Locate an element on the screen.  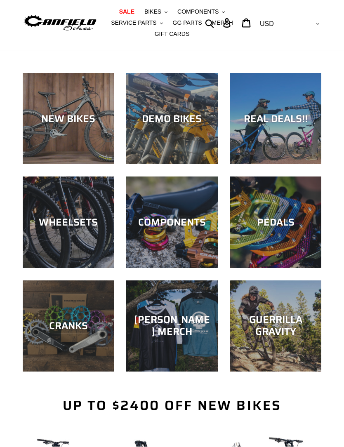
a: DEMO BIKES is located at coordinates (172, 119).